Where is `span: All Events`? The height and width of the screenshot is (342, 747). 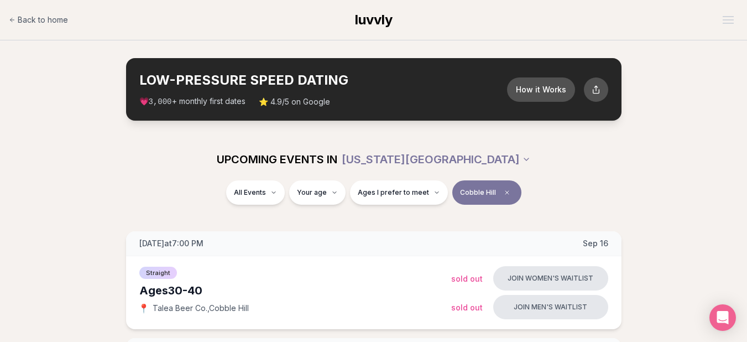 span: All Events is located at coordinates (250, 192).